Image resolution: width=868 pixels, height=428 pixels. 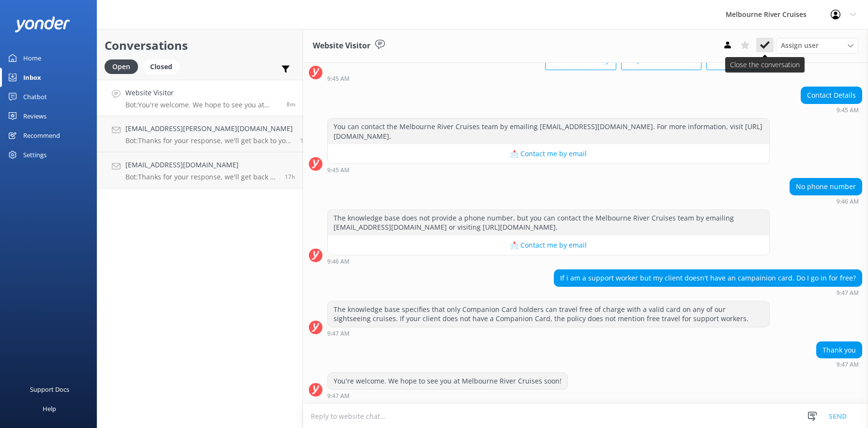 What do you see at coordinates (123, 66) in the screenshot?
I see `a: Open` at bounding box center [123, 66].